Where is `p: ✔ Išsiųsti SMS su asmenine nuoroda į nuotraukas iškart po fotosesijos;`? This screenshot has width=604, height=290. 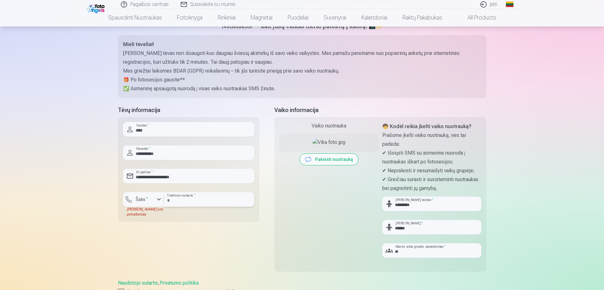
p: ✔ Išsiųsti SMS su asmenine nuoroda į nuotraukas iškart po fotosesijos; is located at coordinates (432, 157).